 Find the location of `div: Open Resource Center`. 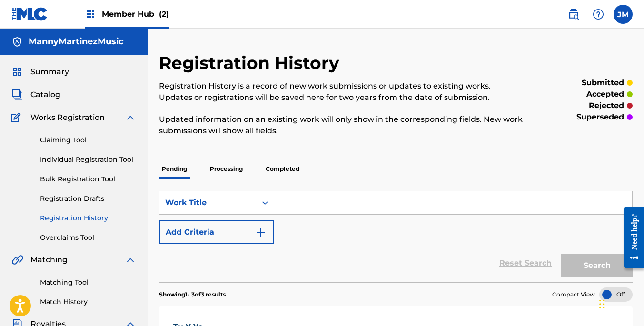

div: Open Resource Center is located at coordinates (16, 38).